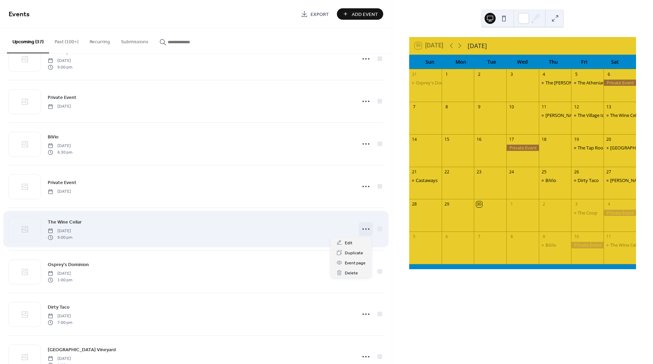 Image resolution: width=653 pixels, height=364 pixels. Describe the element at coordinates (576, 171) in the screenshot. I see `div: 26` at that location.